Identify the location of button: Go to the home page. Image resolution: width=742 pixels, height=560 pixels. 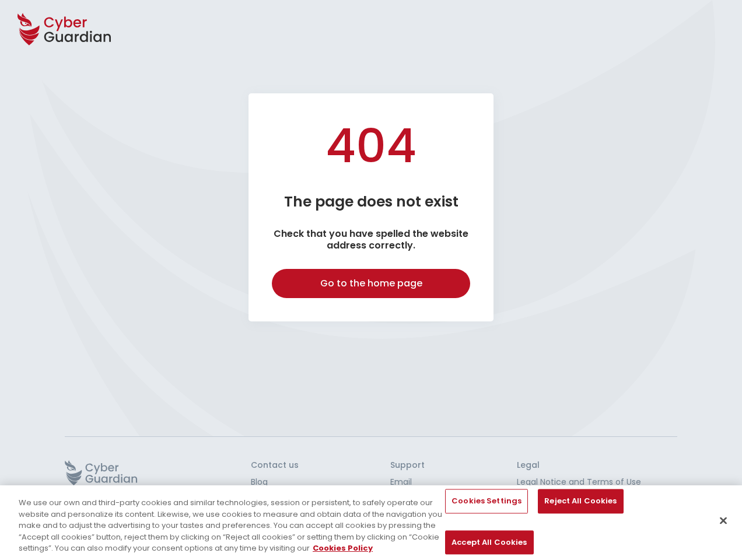
(371, 284).